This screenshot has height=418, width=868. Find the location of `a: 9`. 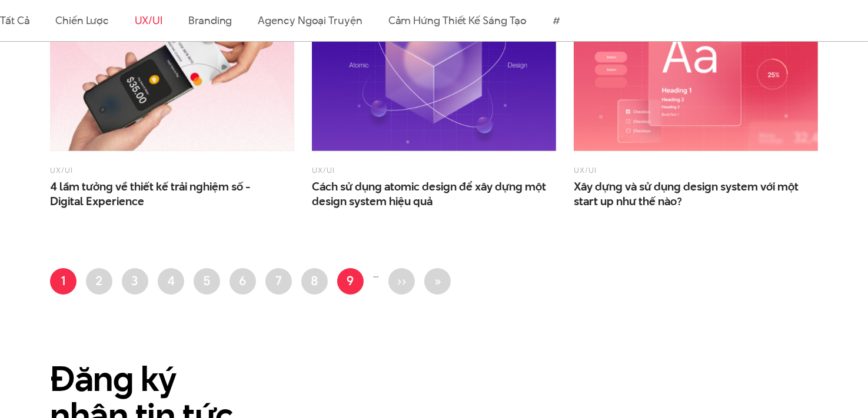

a: 9 is located at coordinates (350, 281).